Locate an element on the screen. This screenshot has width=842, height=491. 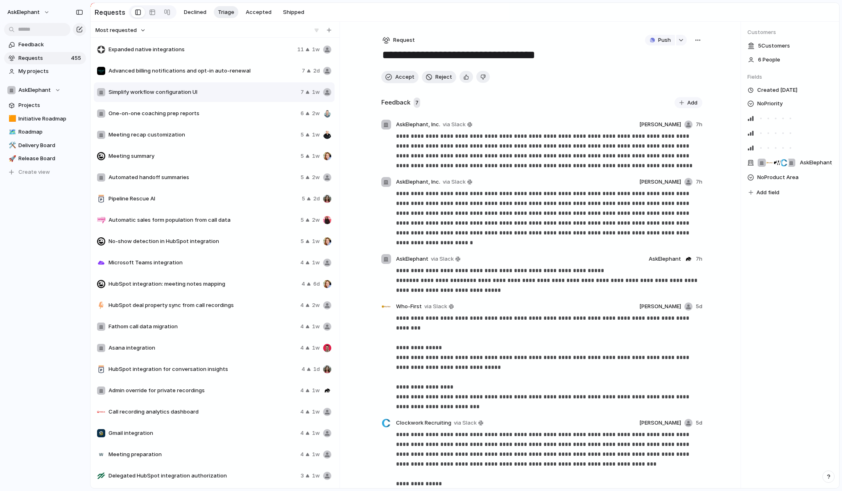
span: No Product Area is located at coordinates (778, 177).